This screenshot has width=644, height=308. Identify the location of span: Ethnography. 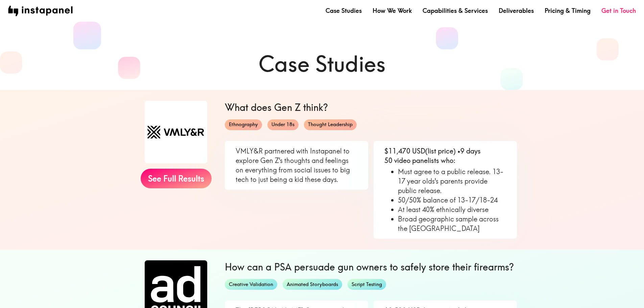
(243, 125).